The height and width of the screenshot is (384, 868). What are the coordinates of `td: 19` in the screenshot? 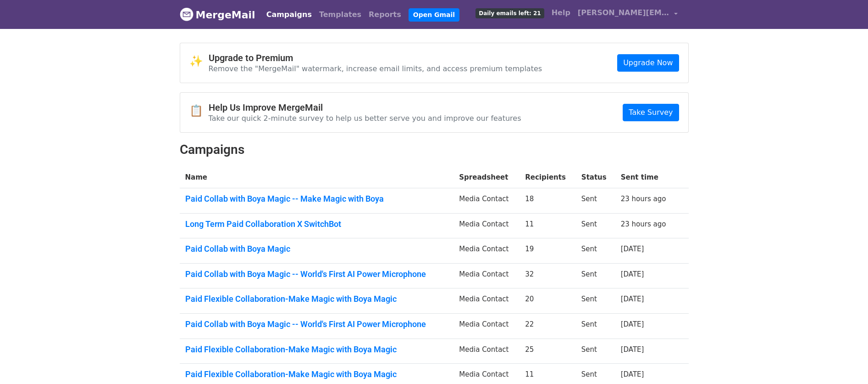 It's located at (547, 251).